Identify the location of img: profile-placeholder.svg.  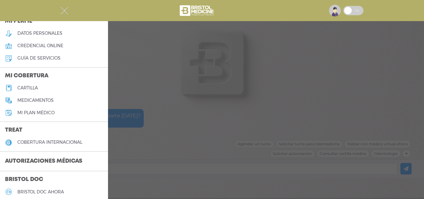
(335, 11).